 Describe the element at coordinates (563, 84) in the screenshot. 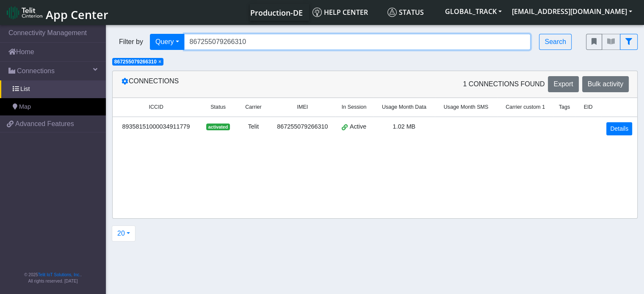

I see `button: Export` at that location.